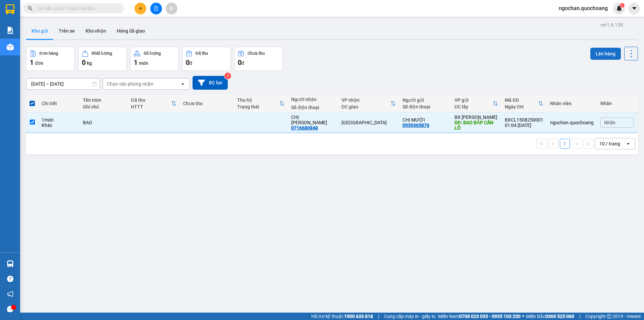  I want to click on span: notification, so click(10, 294).